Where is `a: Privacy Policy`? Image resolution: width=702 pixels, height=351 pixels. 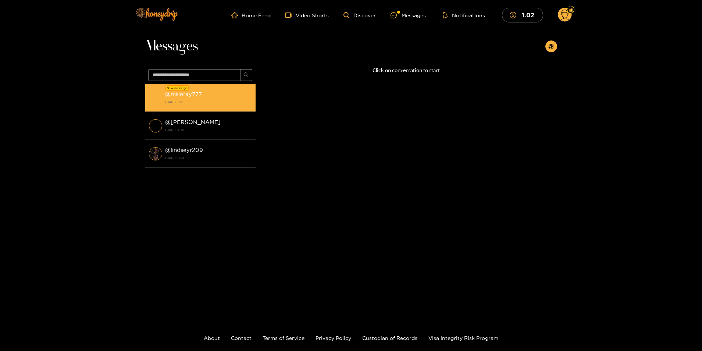 a: Privacy Policy is located at coordinates (333, 338).